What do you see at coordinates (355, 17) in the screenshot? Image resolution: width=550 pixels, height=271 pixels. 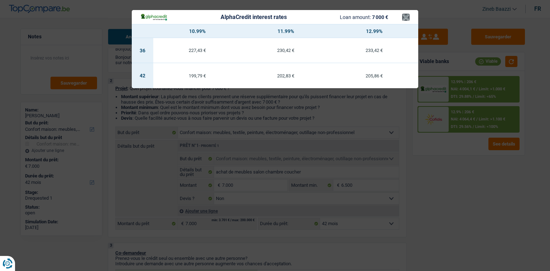 I see `span: Loan amount:` at bounding box center [355, 17].